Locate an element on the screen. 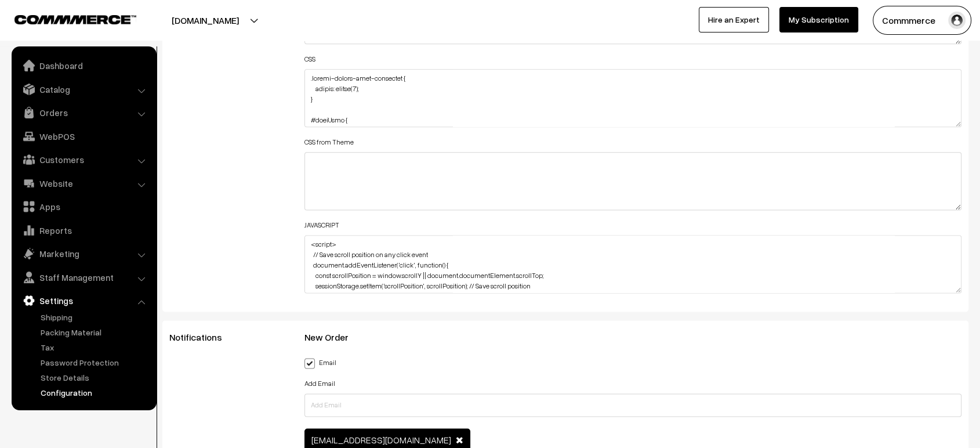 This screenshot has height=448, width=980. span: Notifications is located at coordinates (202, 337).